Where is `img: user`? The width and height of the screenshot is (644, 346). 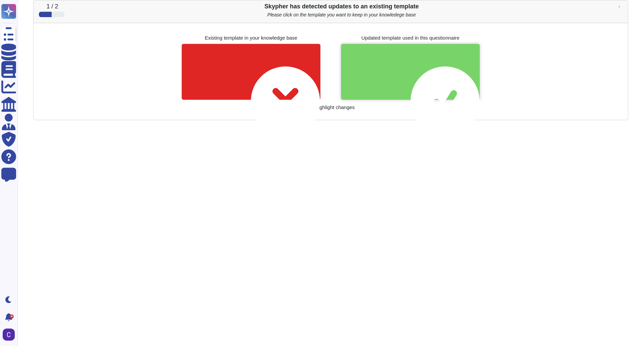 img: user is located at coordinates (9, 335).